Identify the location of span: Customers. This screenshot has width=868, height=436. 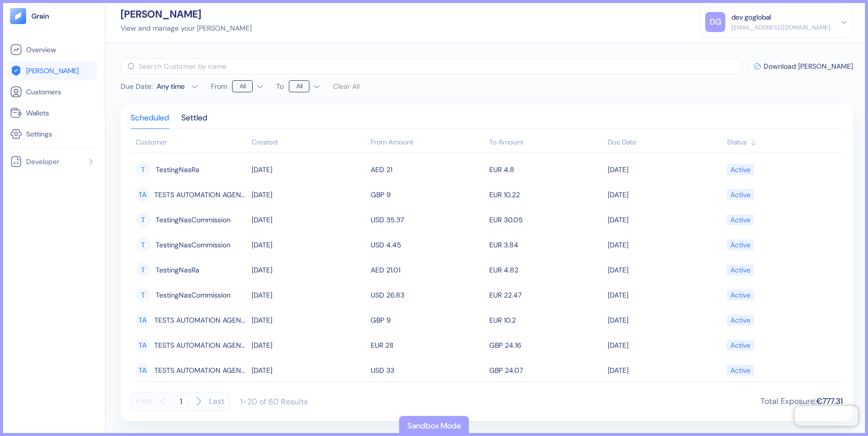
(44, 92).